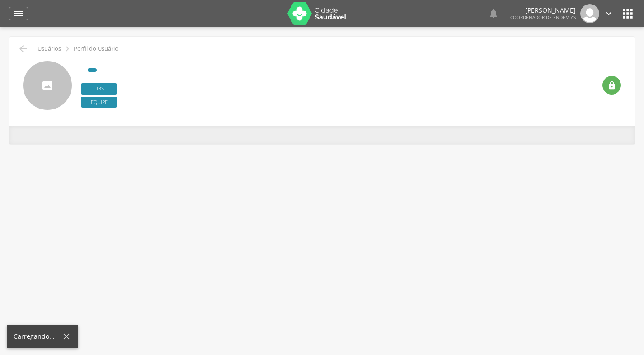 The width and height of the screenshot is (644, 355). What do you see at coordinates (612, 85) in the screenshot?
I see `div: Resetar senha` at bounding box center [612, 85].